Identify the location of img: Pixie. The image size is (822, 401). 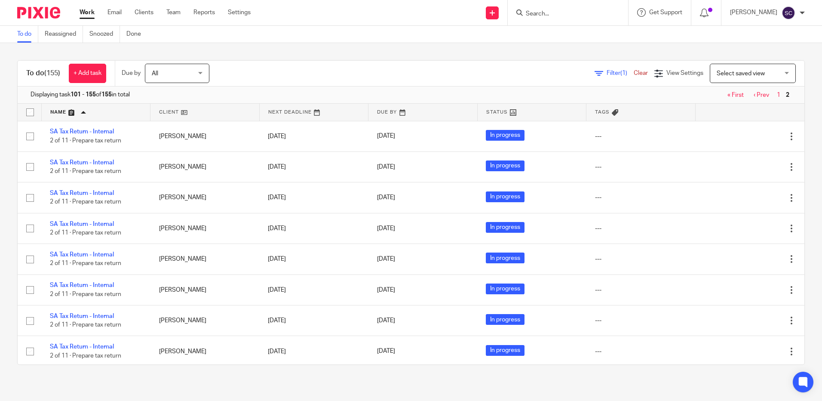
(39, 12).